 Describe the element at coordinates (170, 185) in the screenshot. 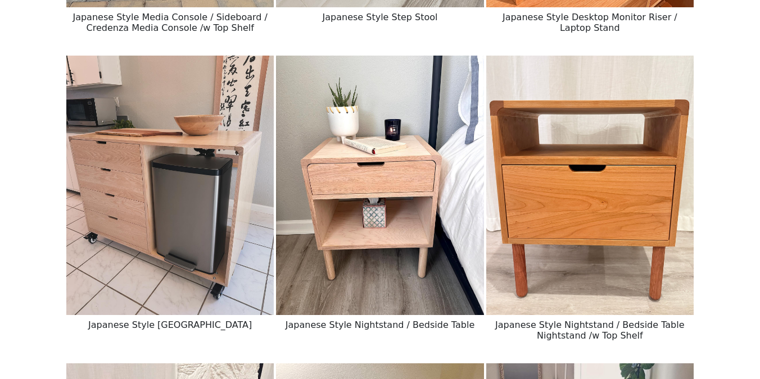

I see `img: Japanese Style Kitchen Island` at that location.